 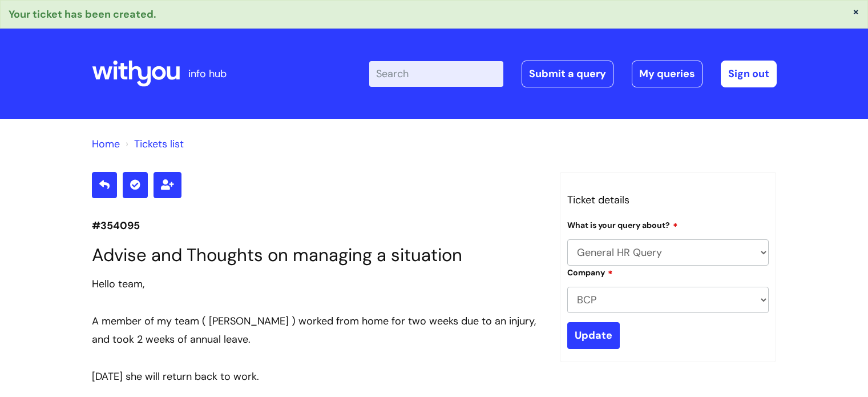 What do you see at coordinates (436, 73) in the screenshot?
I see `input: Search` at bounding box center [436, 73].